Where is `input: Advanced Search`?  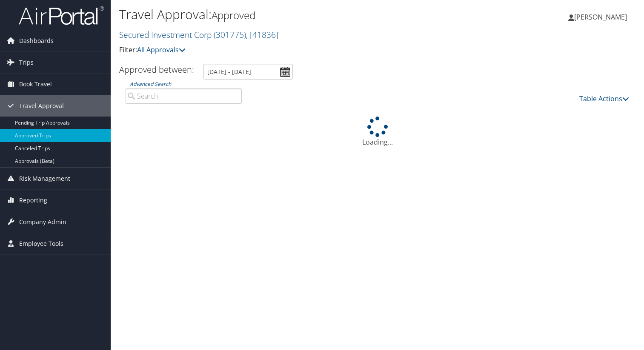 input: Advanced Search is located at coordinates (183, 96).